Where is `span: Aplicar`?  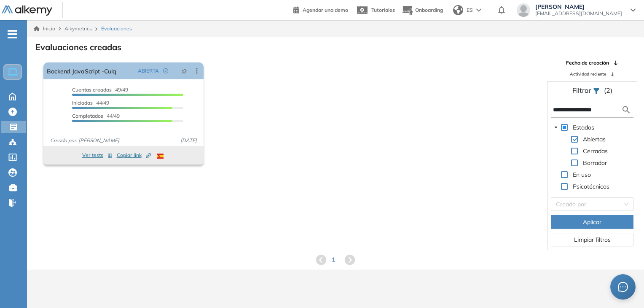 span: Aplicar is located at coordinates (592, 222).